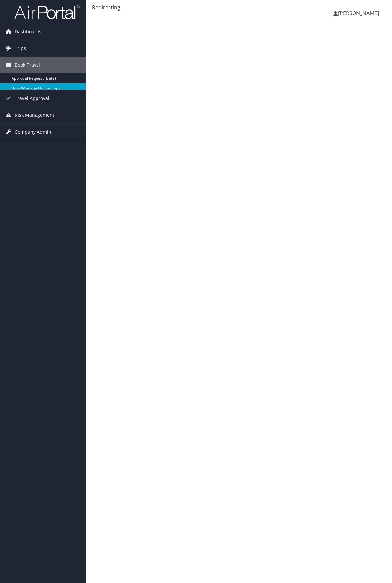 Image resolution: width=392 pixels, height=583 pixels. I want to click on span: Travel Approval, so click(32, 98).